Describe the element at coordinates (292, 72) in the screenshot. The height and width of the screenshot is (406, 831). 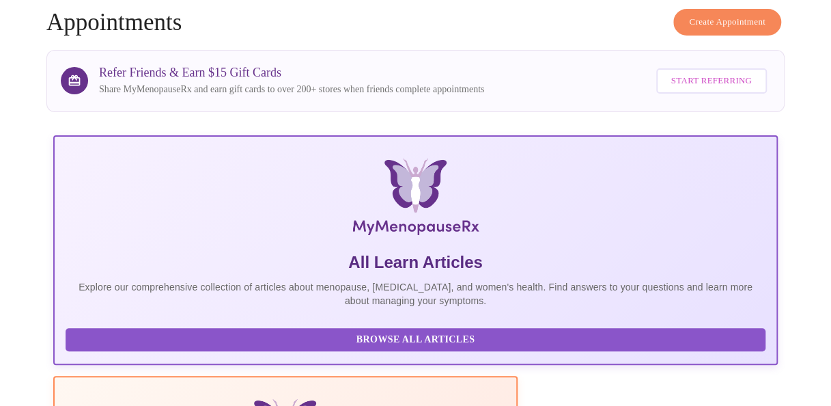
I see `h3: Refer Friends & Earn $15 Gift Cards` at that location.